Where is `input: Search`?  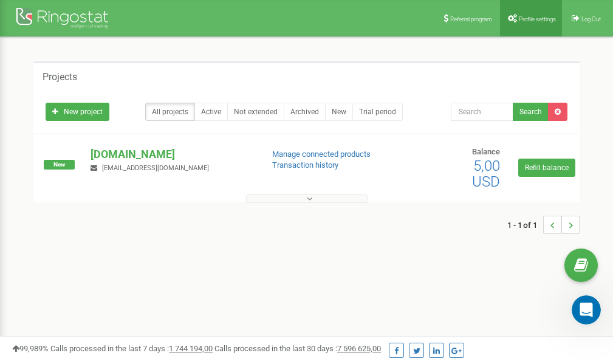
input: Search is located at coordinates (481, 112).